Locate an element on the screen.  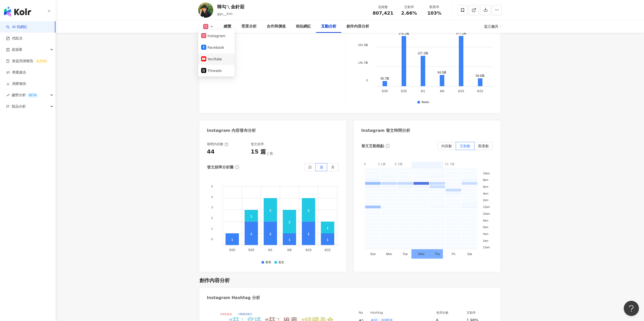
div: Instagram 發文時間分析 is located at coordinates (386, 131).